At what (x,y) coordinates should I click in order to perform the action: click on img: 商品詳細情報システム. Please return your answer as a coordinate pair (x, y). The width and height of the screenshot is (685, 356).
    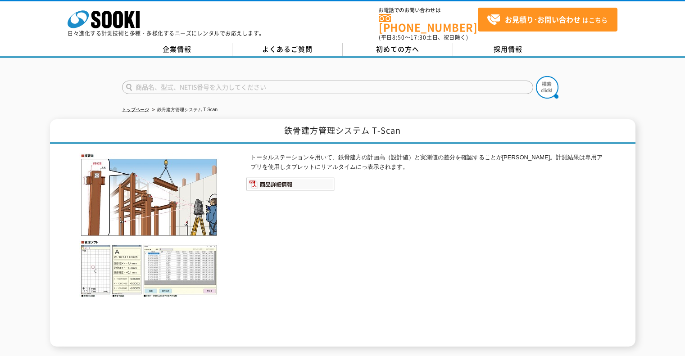
    Looking at the image, I should click on (290, 184).